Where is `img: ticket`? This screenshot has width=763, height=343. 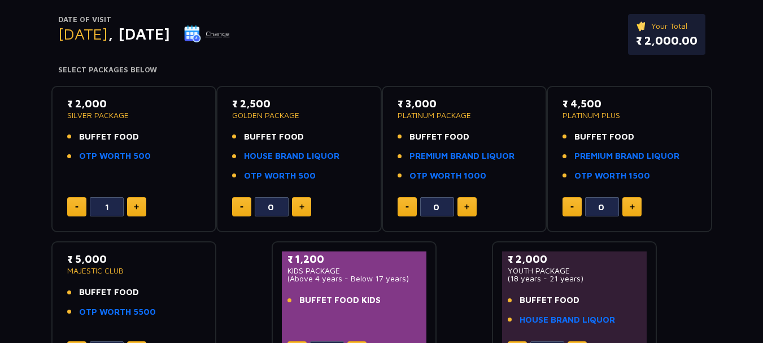 img: ticket is located at coordinates (642, 26).